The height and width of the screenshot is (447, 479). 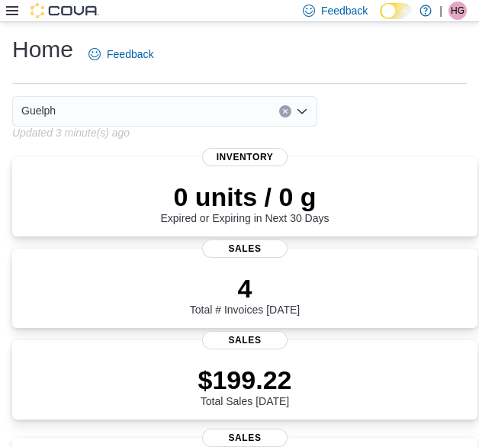 I want to click on span: HG, so click(x=457, y=11).